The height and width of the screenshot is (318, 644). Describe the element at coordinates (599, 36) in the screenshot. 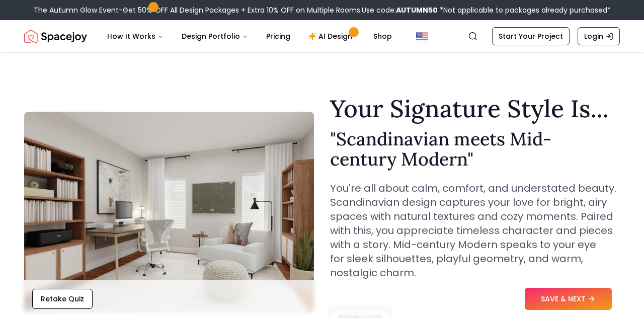

I see `a: Login` at that location.